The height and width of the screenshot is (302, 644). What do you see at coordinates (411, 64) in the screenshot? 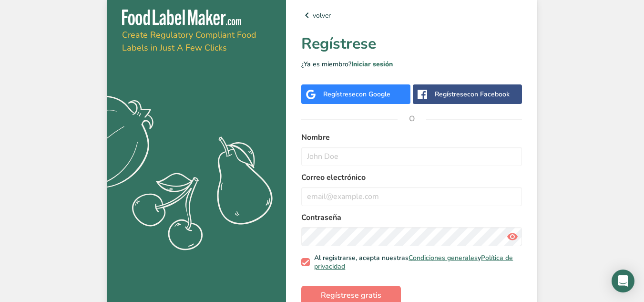
I see `p: ¿Ya es miembro?` at bounding box center [411, 64].